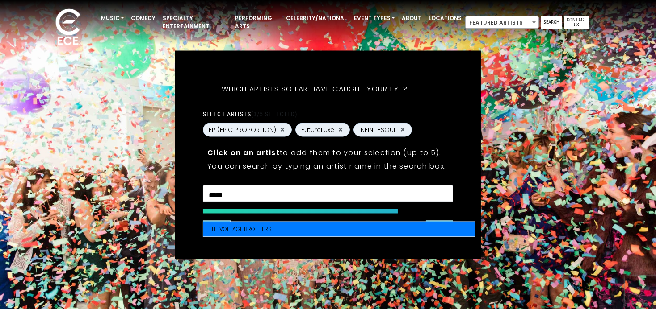 This screenshot has width=656, height=309. I want to click on button: Back, so click(217, 229).